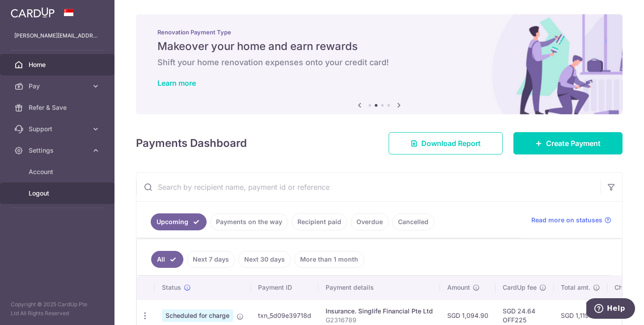 The image size is (644, 325). Describe the element at coordinates (575, 288) in the screenshot. I see `span: Total amt.` at that location.